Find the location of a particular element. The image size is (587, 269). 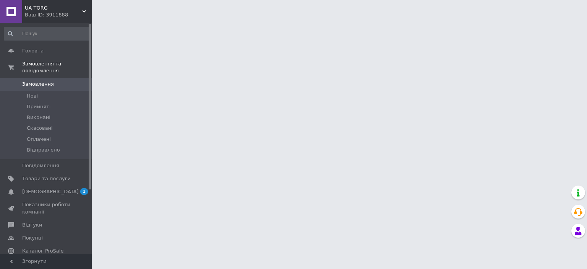

span: Товари та послуги is located at coordinates (46, 178).